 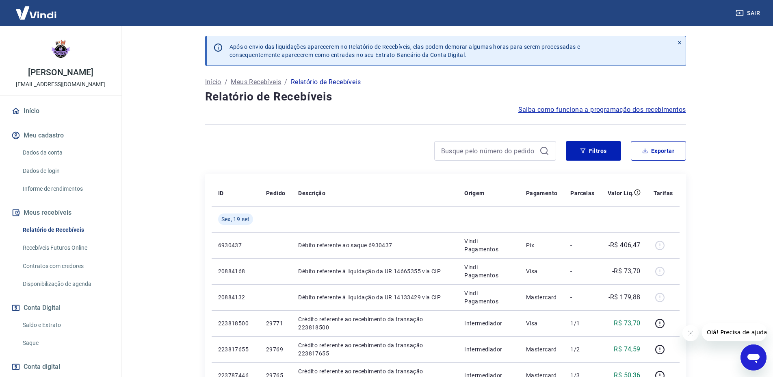 I want to click on span: Olá! Precisa de ajuda?, so click(x=37, y=9).